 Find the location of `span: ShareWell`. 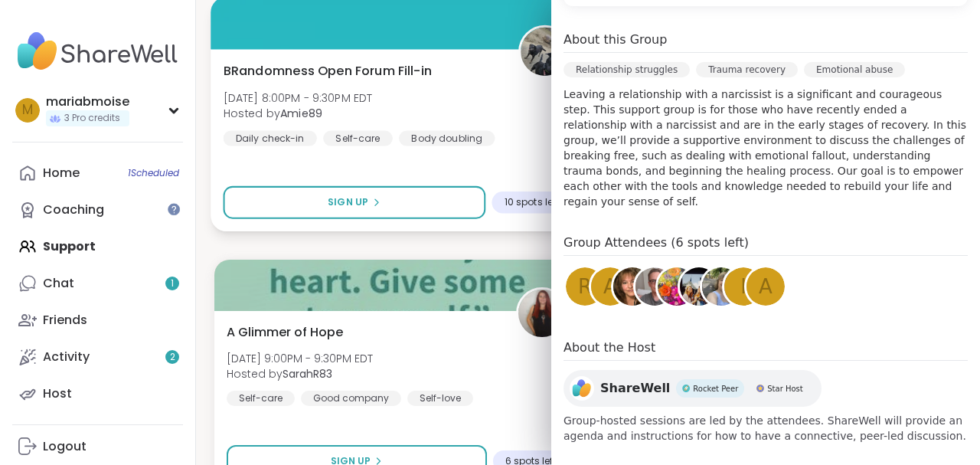

span: ShareWell is located at coordinates (635, 389).